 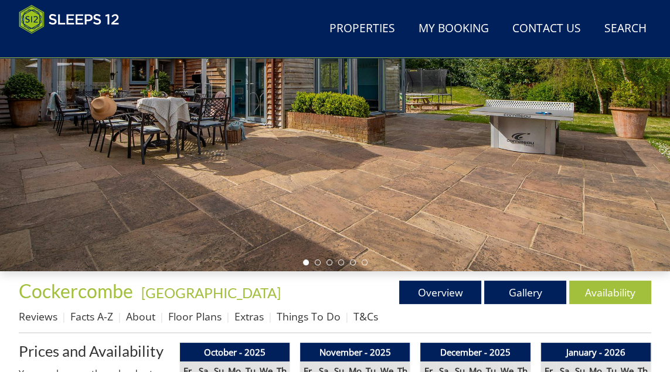 What do you see at coordinates (355, 352) in the screenshot?
I see `th: November - 2025` at bounding box center [355, 352].